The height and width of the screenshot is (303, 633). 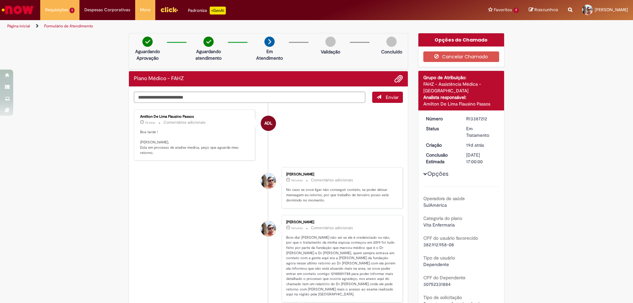 What do you see at coordinates (444, 199) in the screenshot?
I see `b: Operadora de saúde` at bounding box center [444, 199].